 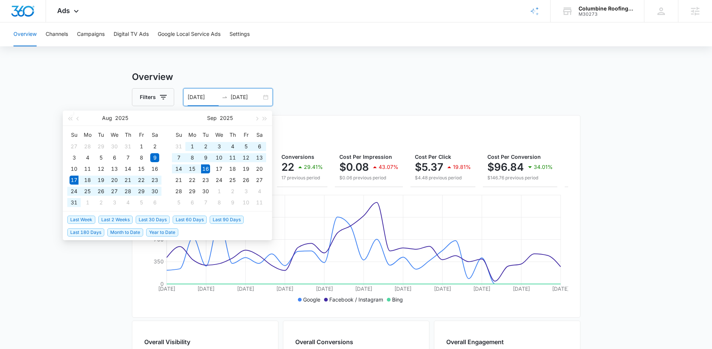 What do you see at coordinates (101, 135) in the screenshot?
I see `th: Tu` at bounding box center [101, 135].